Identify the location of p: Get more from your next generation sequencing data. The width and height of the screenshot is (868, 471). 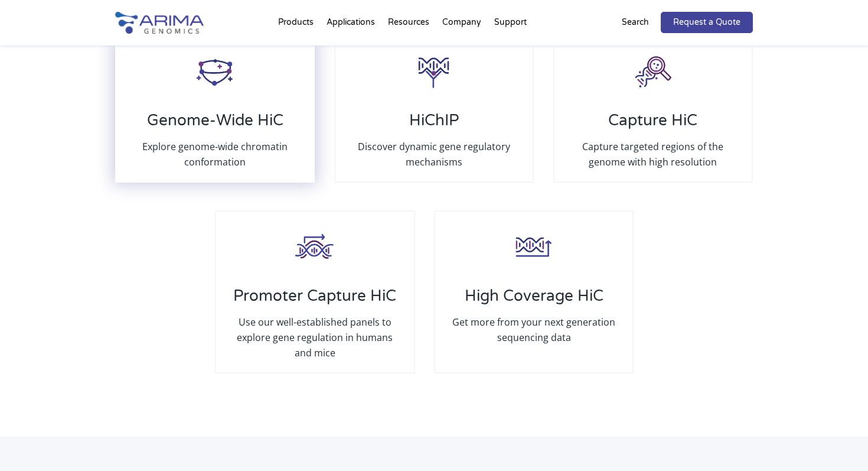
(534, 330).